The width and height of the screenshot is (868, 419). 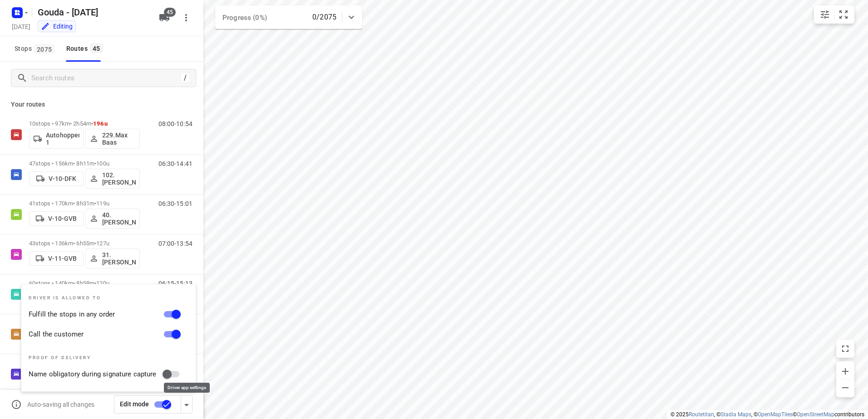 What do you see at coordinates (21, 26) in the screenshot?
I see `h5: Project date` at bounding box center [21, 26].